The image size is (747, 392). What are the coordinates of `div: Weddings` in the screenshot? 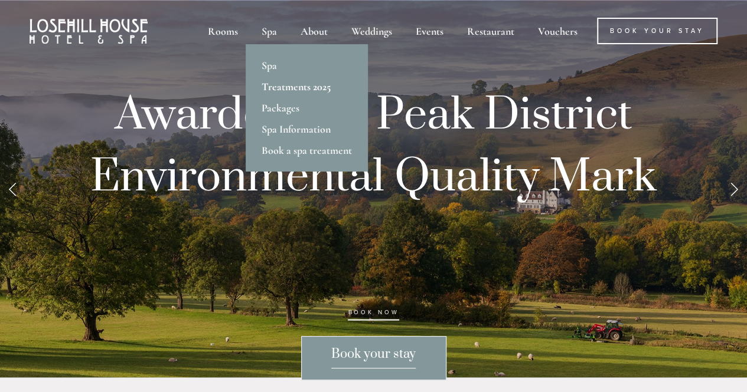 It's located at (371, 31).